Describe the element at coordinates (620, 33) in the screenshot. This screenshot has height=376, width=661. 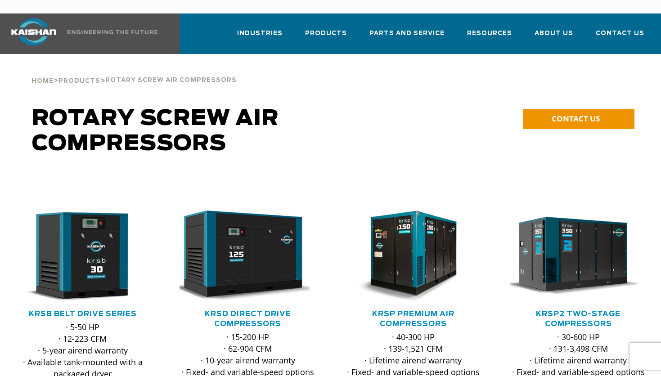
I see `span: Contact Us` at that location.